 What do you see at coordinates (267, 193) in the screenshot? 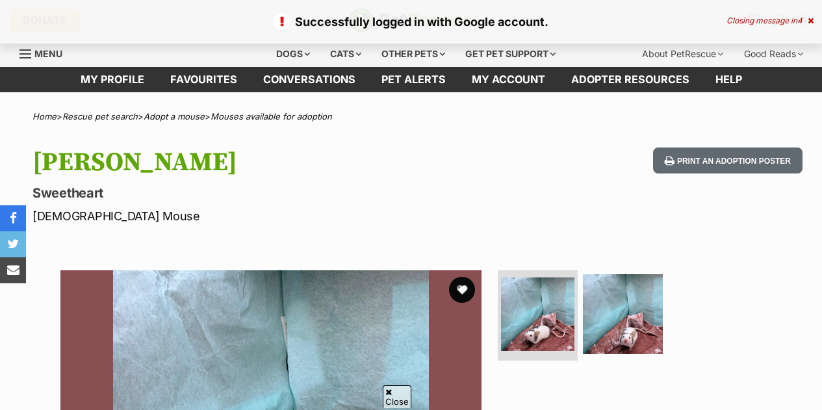
I see `p: Sweetheart` at bounding box center [267, 193].